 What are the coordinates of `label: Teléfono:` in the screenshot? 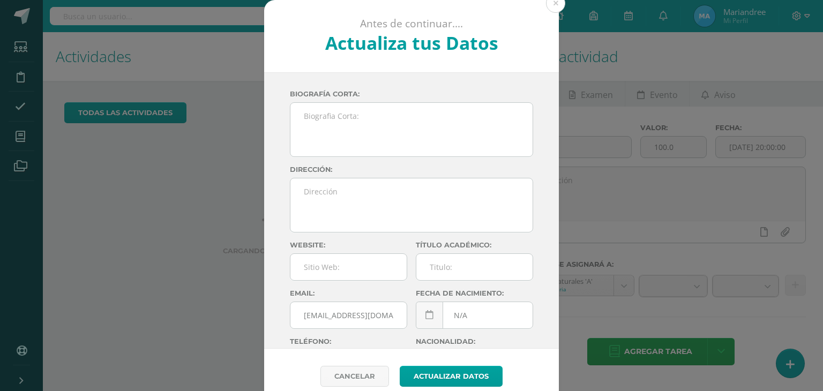 It's located at (348, 341).